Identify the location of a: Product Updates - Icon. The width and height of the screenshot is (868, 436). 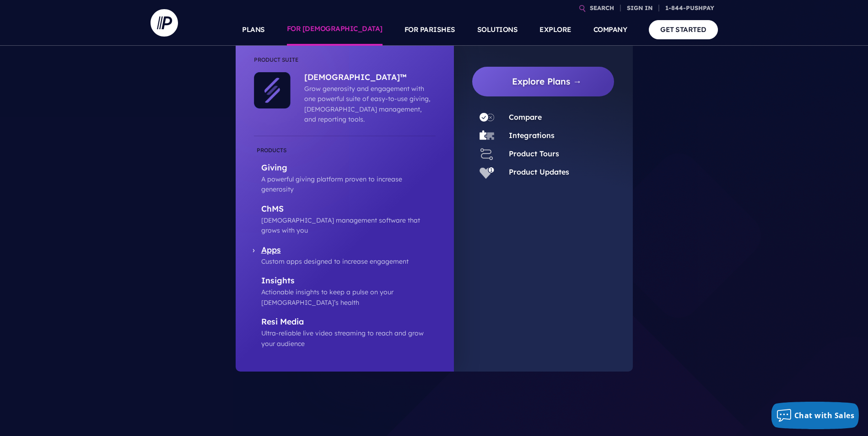
(487, 172).